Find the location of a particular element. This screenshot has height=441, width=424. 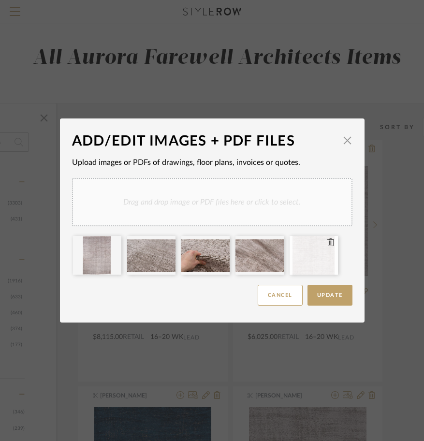

span: Update is located at coordinates (330, 295).